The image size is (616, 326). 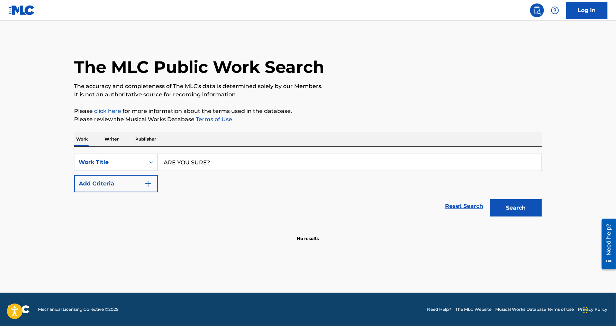 I want to click on a: click here, so click(x=108, y=111).